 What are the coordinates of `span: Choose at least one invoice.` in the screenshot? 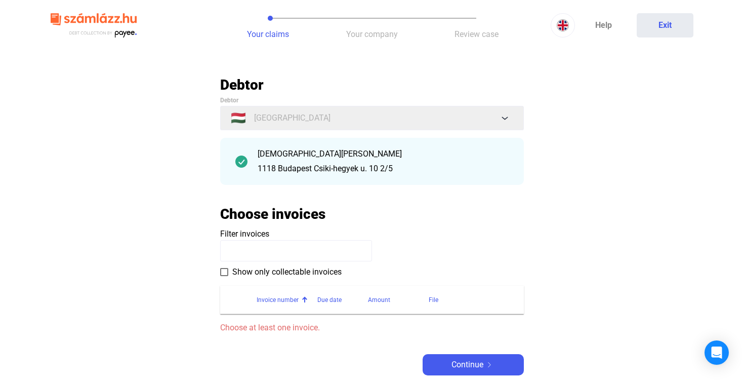 It's located at (372, 328).